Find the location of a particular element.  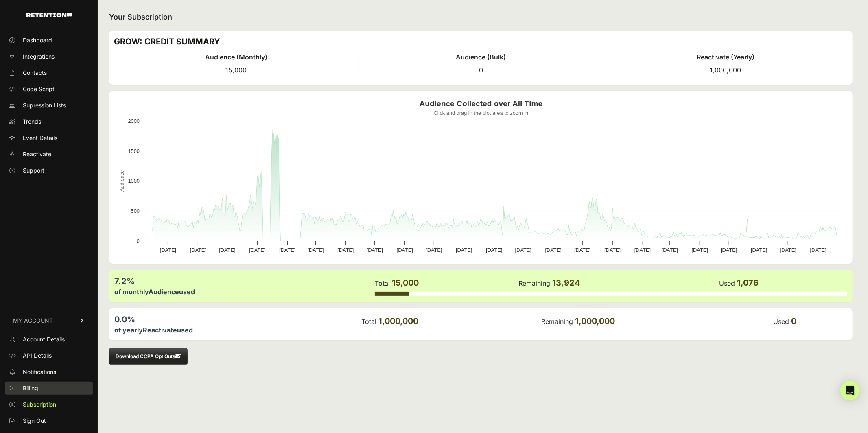

label: Audience is located at coordinates (164, 291).